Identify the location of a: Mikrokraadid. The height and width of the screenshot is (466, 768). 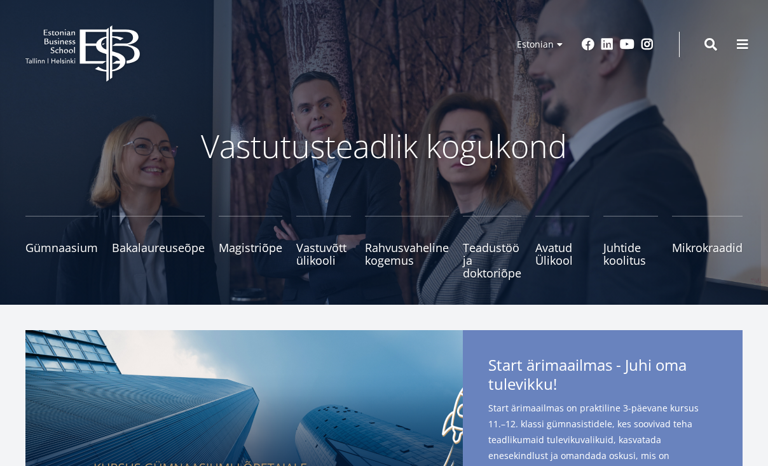
(707, 248).